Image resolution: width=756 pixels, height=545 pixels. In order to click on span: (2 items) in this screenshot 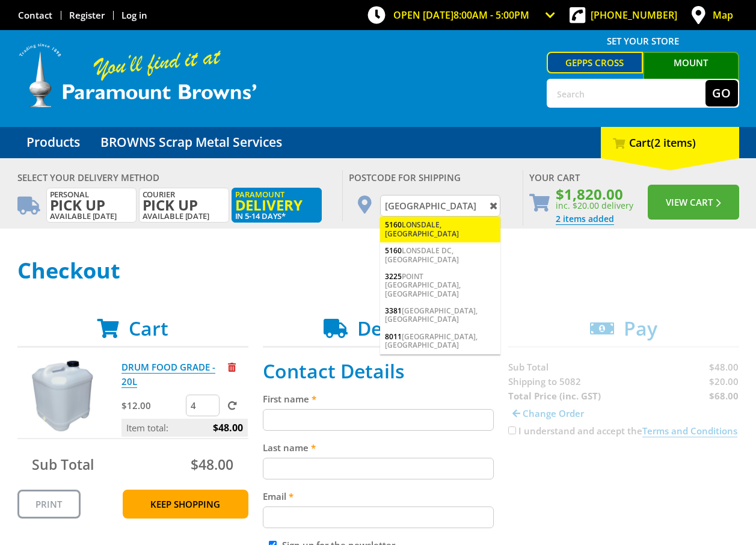, I will do `click(673, 143)`.